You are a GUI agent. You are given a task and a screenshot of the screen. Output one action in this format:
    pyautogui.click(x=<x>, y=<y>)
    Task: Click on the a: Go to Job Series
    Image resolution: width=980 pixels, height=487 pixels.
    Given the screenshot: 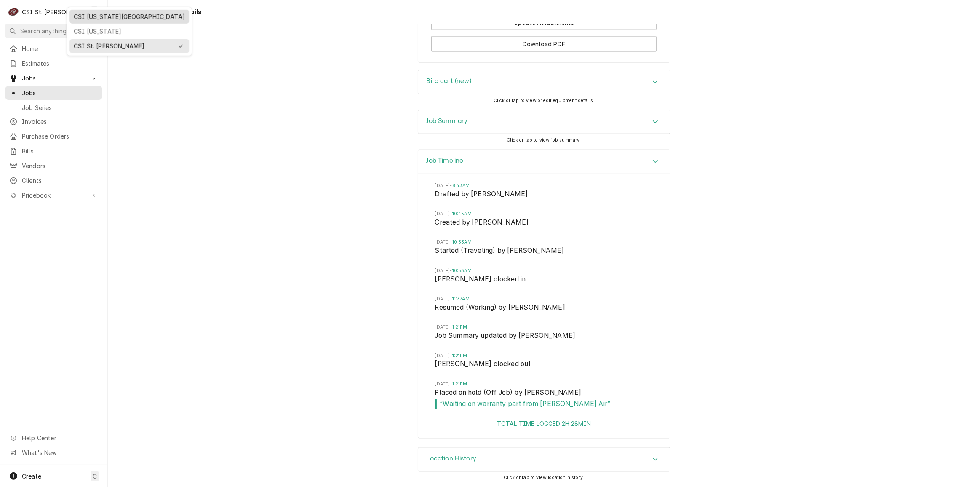 What is the action you would take?
    pyautogui.click(x=54, y=107)
    